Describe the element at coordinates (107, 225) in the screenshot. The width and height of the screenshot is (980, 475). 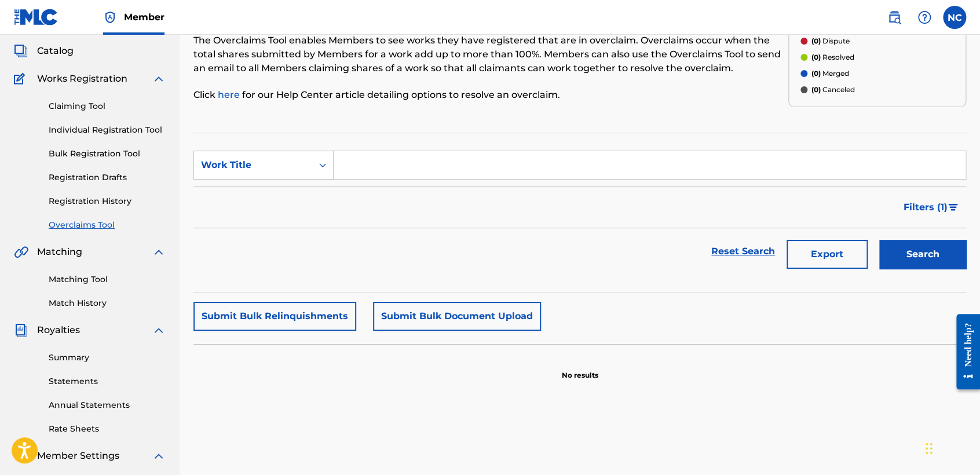
I see `a: Overclaims Tool` at that location.